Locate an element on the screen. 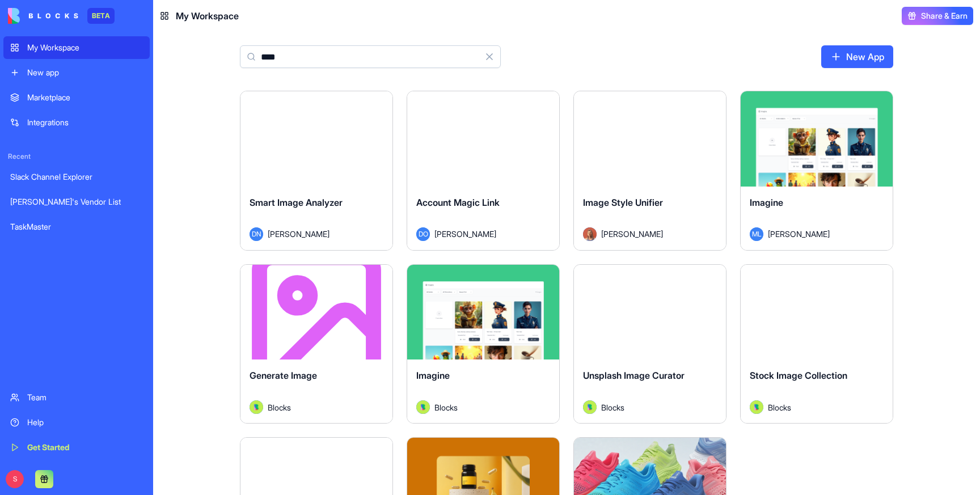  a: Integrations is located at coordinates (77, 122).